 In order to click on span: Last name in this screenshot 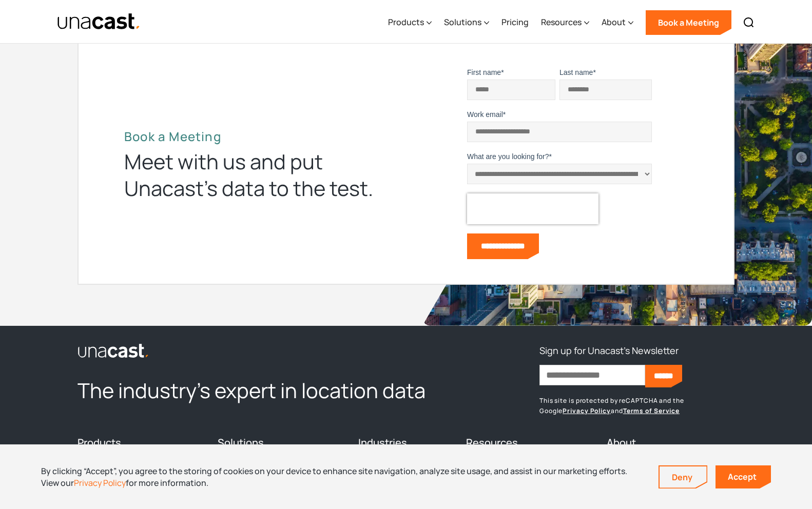, I will do `click(576, 72)`.